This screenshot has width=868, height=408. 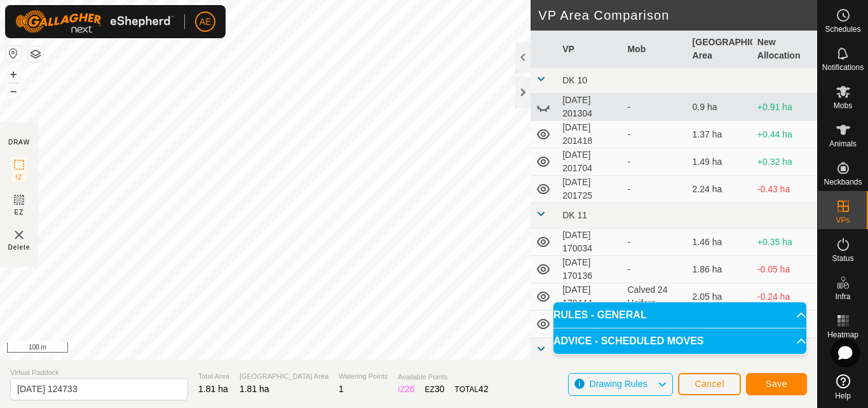 I want to click on span: Help, so click(x=843, y=396).